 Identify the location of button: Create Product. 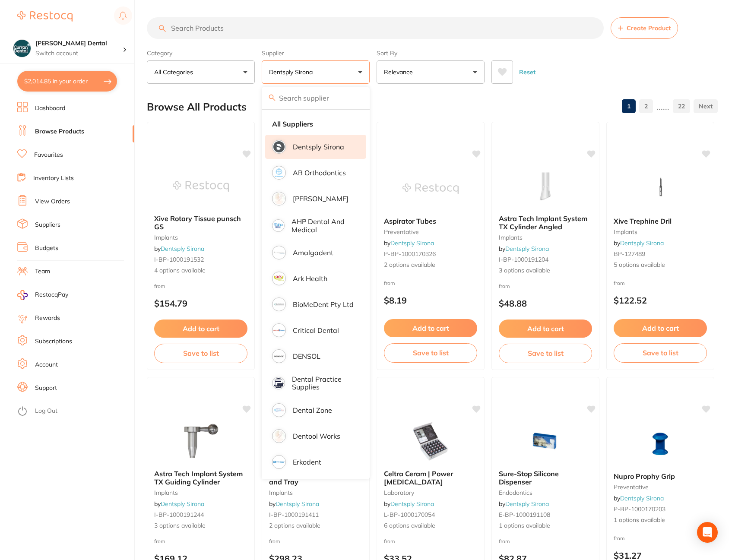
(644, 28).